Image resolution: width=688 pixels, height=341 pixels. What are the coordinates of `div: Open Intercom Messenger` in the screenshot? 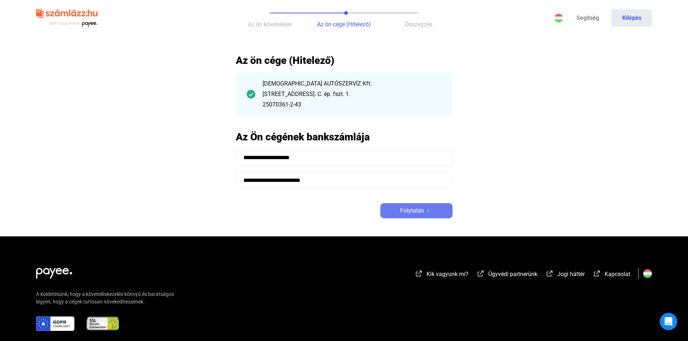 It's located at (668, 322).